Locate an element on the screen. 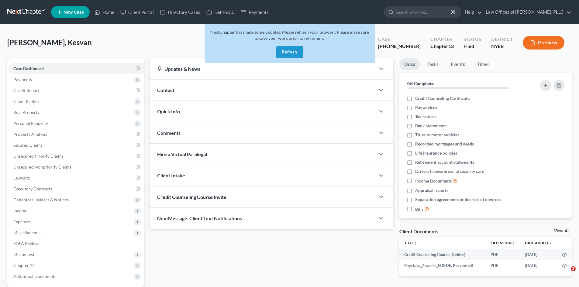  a: Home is located at coordinates (104, 12).